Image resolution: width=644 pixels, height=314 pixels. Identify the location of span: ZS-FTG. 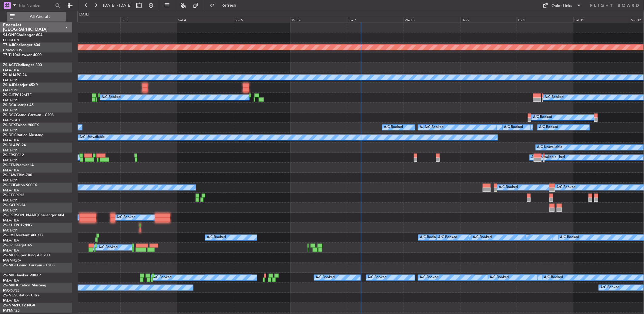
(9, 196).